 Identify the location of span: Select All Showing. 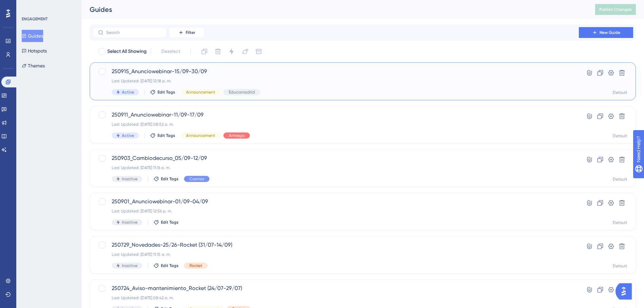
(127, 51).